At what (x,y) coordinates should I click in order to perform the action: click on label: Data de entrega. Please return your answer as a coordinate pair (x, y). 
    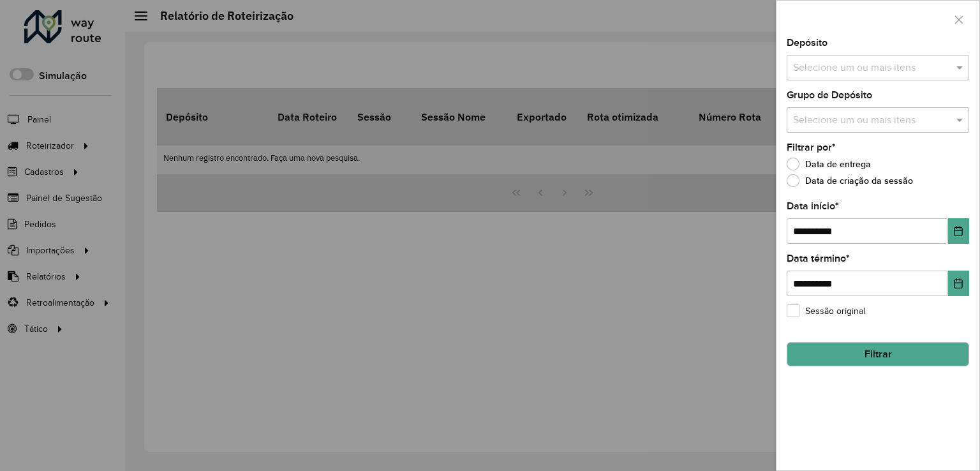
    Looking at the image, I should click on (829, 164).